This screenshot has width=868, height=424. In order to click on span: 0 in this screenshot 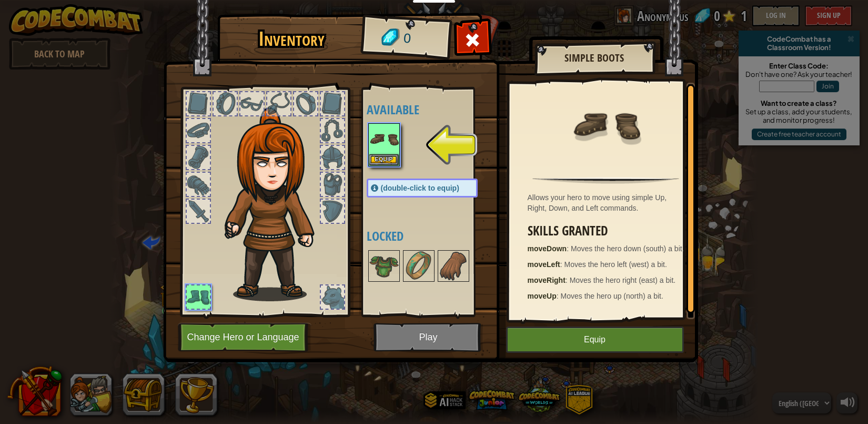, I will do `click(407, 39)`.